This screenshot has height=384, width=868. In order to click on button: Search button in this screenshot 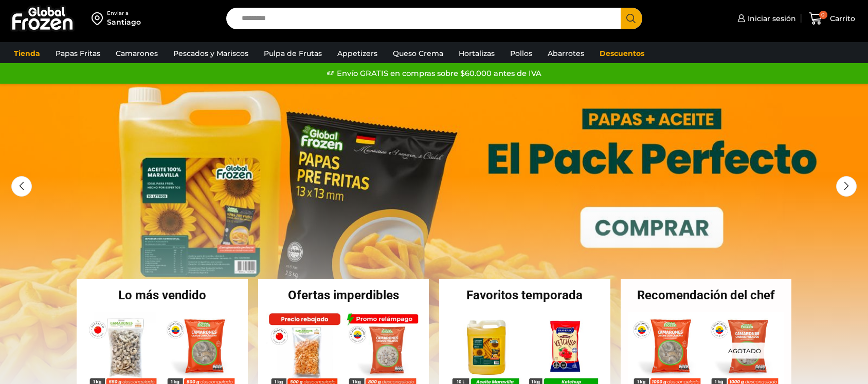, I will do `click(631, 18)`.